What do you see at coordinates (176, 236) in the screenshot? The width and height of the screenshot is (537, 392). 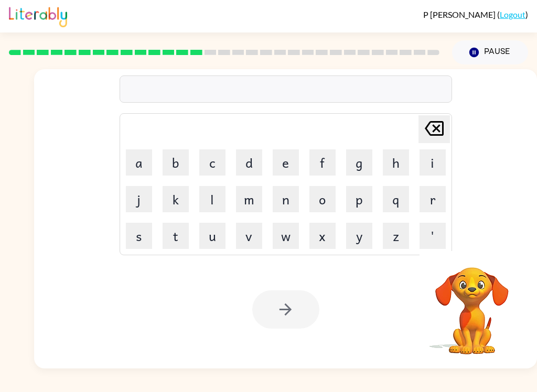 I see `button: t` at bounding box center [176, 236].